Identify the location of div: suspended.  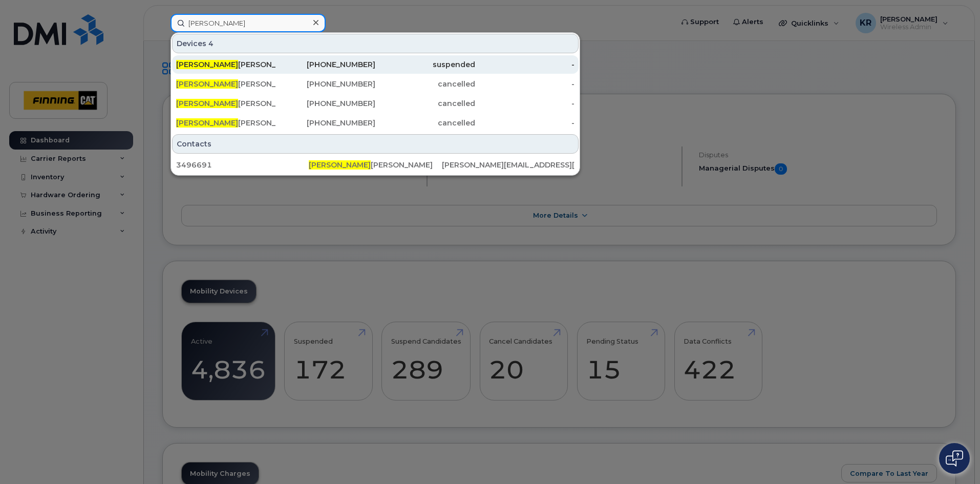
(425, 65).